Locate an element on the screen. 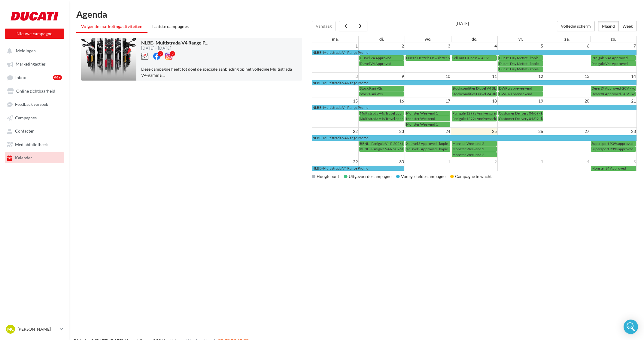 The height and width of the screenshot is (340, 644). a: Sell-out Dainese & AGV is located at coordinates (474, 58).